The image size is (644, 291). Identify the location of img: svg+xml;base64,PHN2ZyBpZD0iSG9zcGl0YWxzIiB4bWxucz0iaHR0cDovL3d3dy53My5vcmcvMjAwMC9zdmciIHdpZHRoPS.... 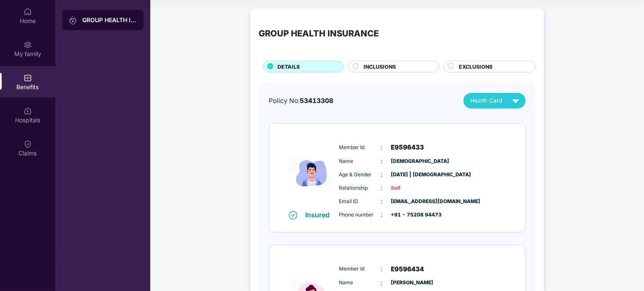
(28, 111).